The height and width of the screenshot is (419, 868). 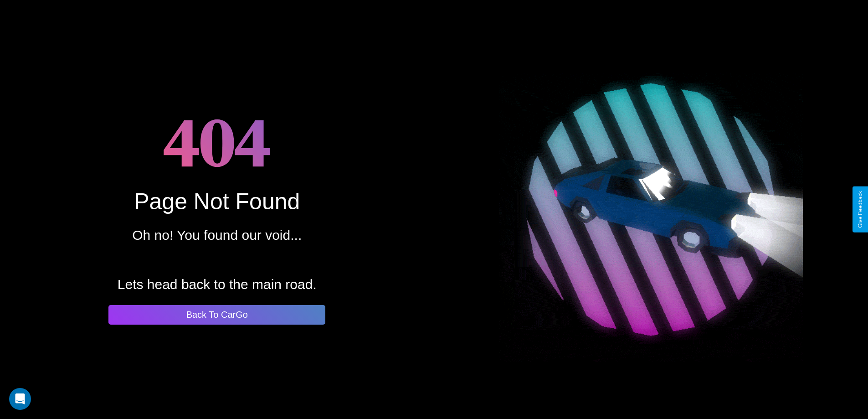 What do you see at coordinates (217, 315) in the screenshot?
I see `button: Back To CarGo` at bounding box center [217, 315].